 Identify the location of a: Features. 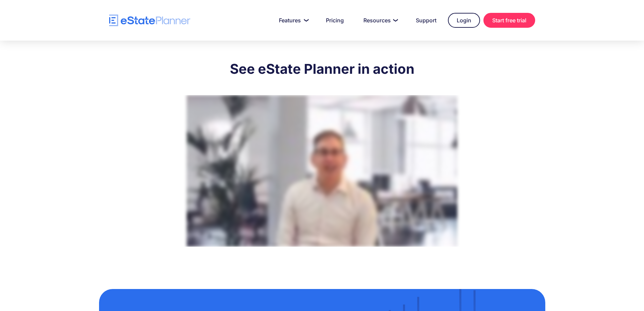
(292, 20).